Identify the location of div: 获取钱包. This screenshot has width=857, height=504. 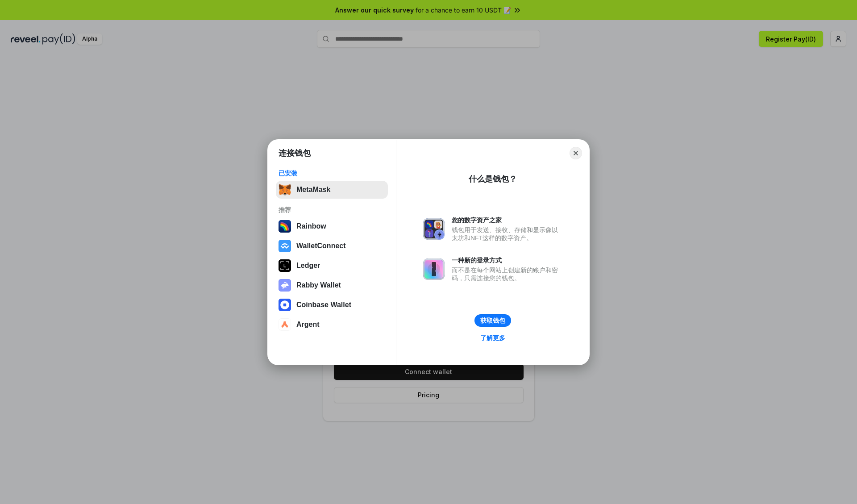
(493, 320).